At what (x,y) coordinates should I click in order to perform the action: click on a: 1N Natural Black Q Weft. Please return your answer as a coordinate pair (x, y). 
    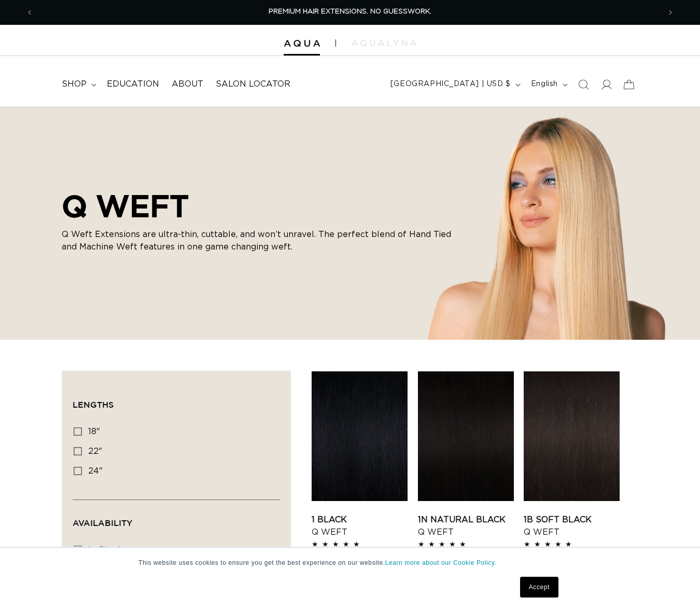
    Looking at the image, I should click on (466, 526).